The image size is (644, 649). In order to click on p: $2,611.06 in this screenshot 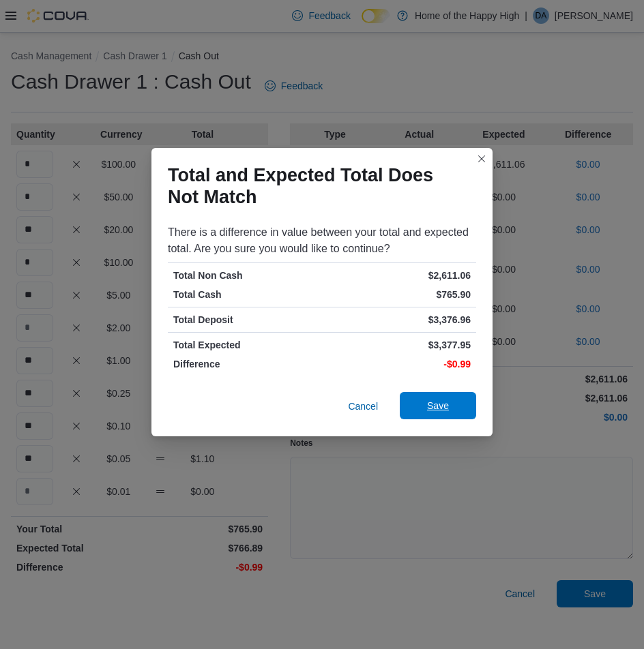, I will do `click(397, 275)`.